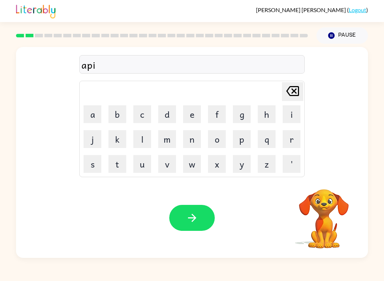 This screenshot has height=281, width=384. I want to click on img: Literably, so click(36, 11).